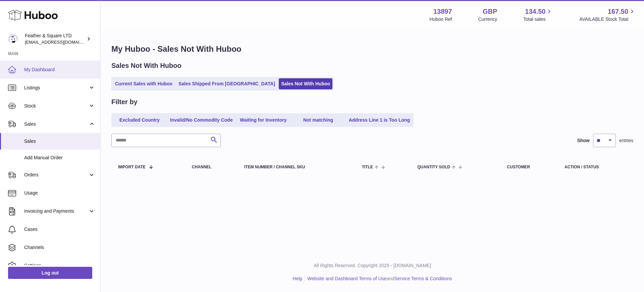  Describe the element at coordinates (144, 83) in the screenshot. I see `a: Current Sales with Huboo` at that location.